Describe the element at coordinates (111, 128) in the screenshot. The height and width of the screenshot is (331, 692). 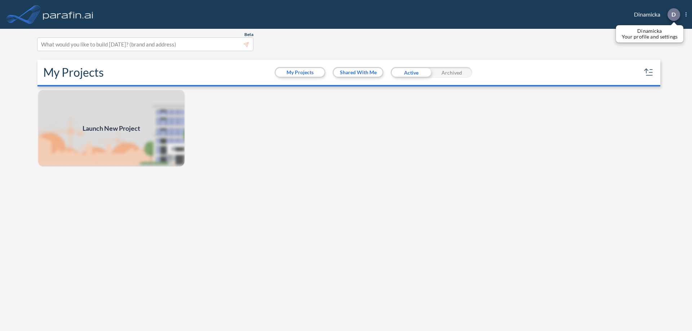
I see `img: add` at that location.